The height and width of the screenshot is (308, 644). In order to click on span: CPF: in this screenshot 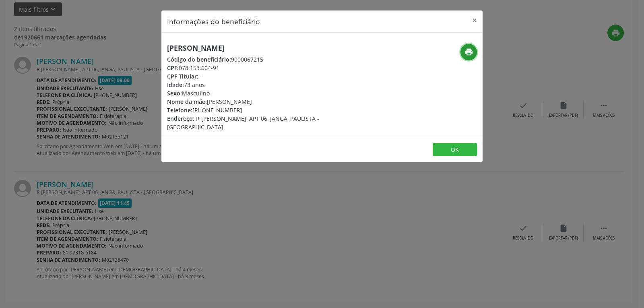, I will do `click(173, 68)`.